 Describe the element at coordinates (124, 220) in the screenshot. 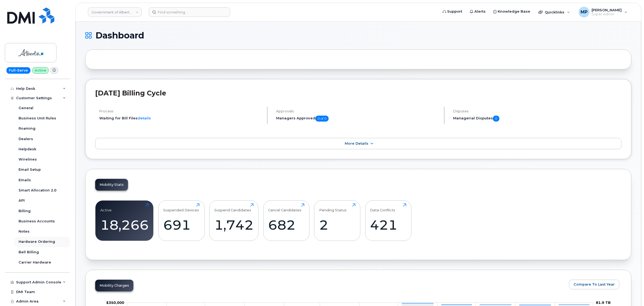

I see `a: Active18,266` at that location.